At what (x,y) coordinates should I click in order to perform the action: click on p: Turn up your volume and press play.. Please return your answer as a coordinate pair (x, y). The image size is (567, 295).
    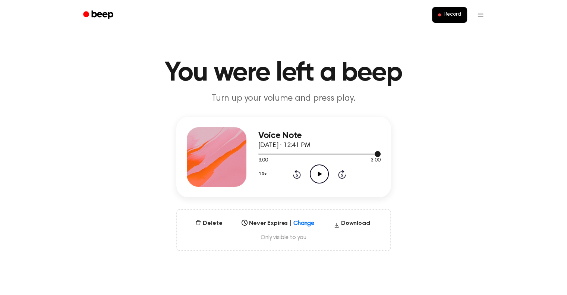
    Looking at the image, I should click on (284, 98).